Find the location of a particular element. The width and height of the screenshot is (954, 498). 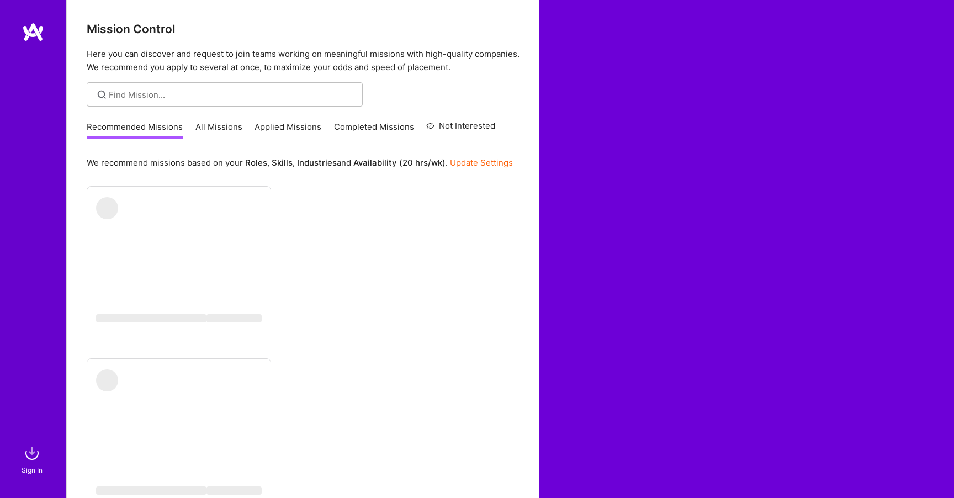

a: Not Interested is located at coordinates (460, 129).